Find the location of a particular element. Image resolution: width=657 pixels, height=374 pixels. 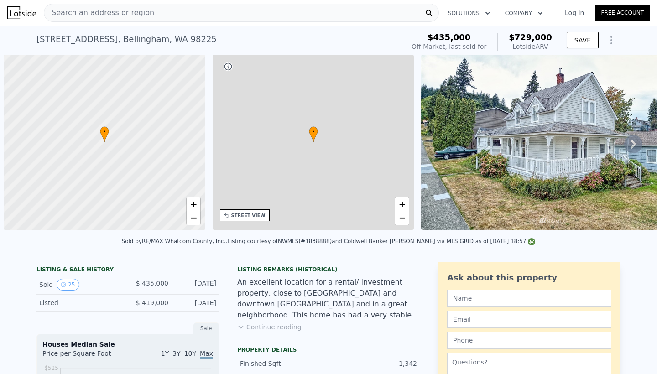

img: Lotside is located at coordinates (21, 13).